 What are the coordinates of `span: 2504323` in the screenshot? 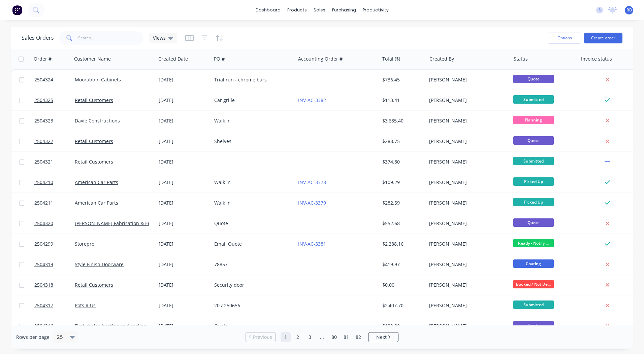 It's located at (44, 121).